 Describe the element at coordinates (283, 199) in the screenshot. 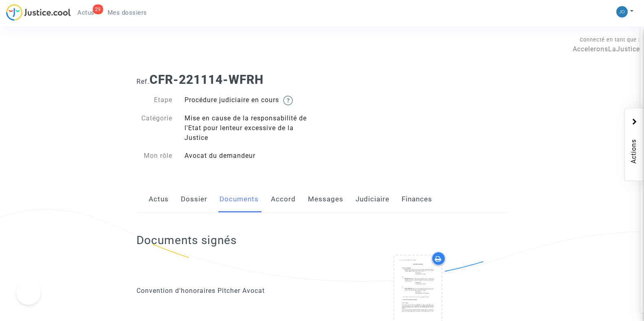

I see `a: Accord` at that location.